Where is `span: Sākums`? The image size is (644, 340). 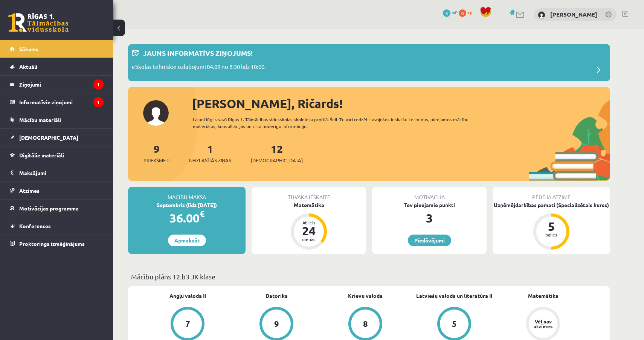 span: Sākums is located at coordinates (29, 49).